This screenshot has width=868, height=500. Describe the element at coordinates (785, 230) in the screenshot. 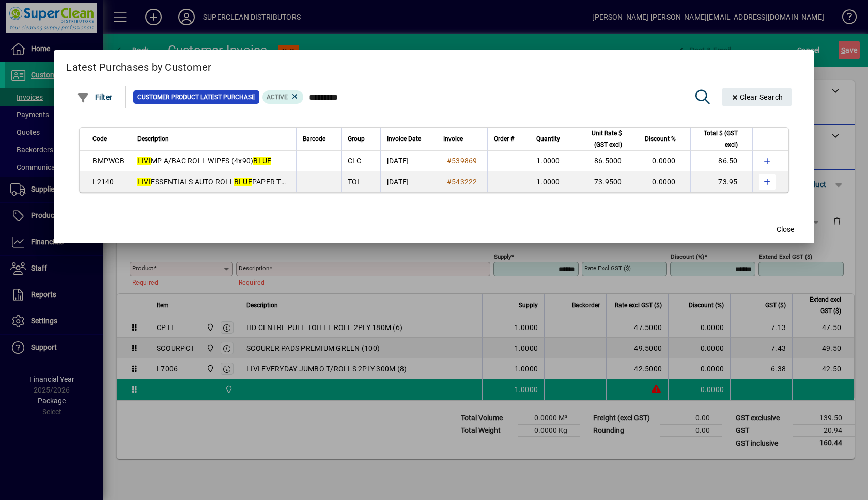

I see `button: Close` at that location.